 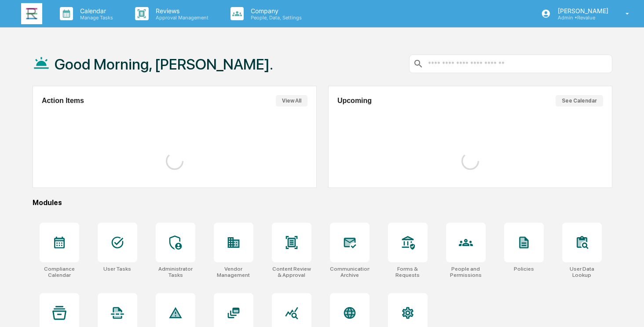 What do you see at coordinates (582, 18) in the screenshot?
I see `p: Admin • Revalue` at bounding box center [582, 18].